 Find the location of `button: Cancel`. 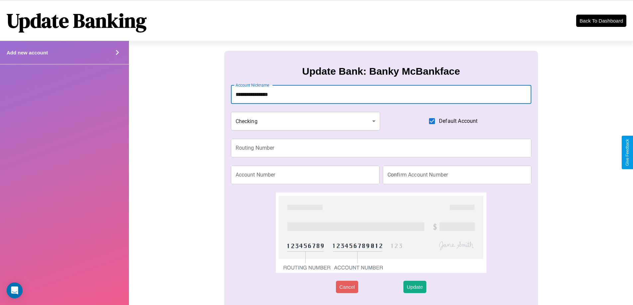

button: Cancel is located at coordinates (347, 287).